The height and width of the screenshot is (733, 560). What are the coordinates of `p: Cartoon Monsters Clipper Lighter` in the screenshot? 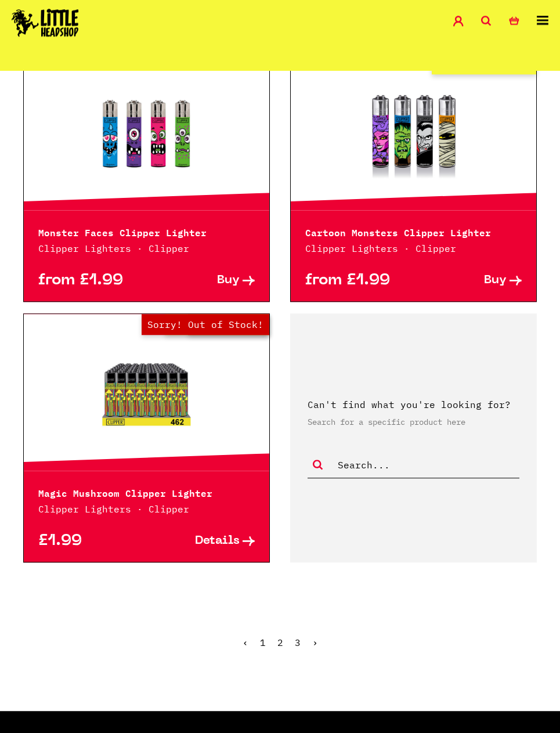 It's located at (413, 232).